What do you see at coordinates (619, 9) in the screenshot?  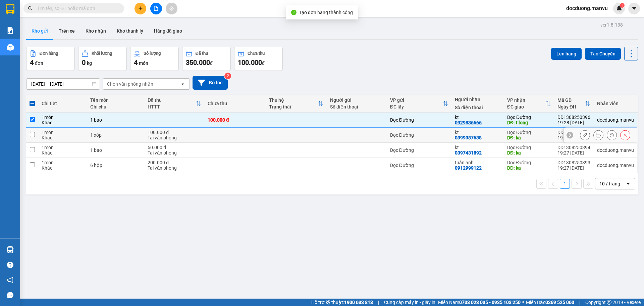 I see `img: icon-new-feature` at bounding box center [619, 9].